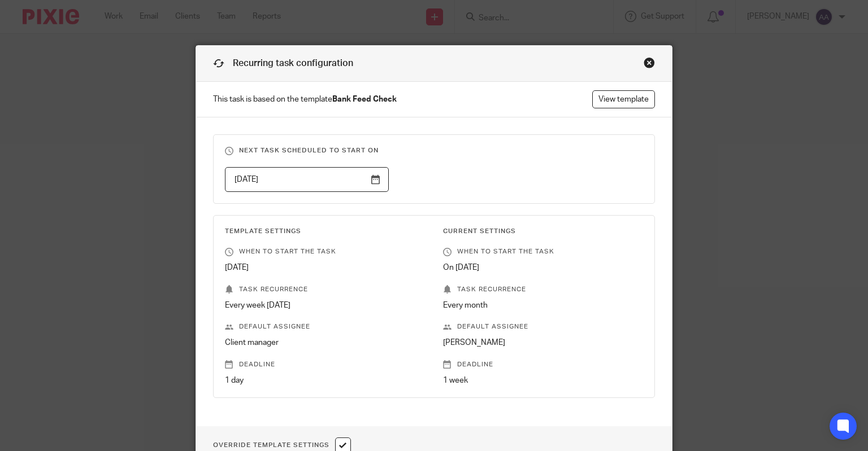  I want to click on p: 1 day, so click(325, 380).